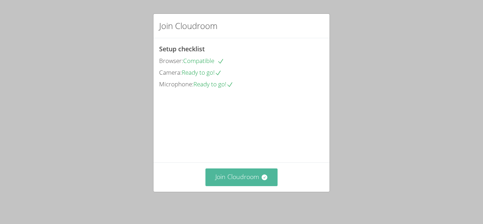 This screenshot has width=483, height=224. I want to click on span: Camera:, so click(170, 72).